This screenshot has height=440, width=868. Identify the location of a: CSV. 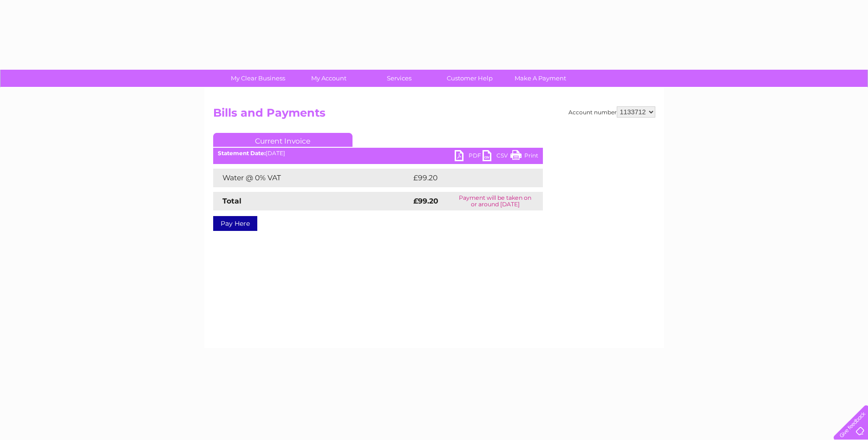
(497, 156).